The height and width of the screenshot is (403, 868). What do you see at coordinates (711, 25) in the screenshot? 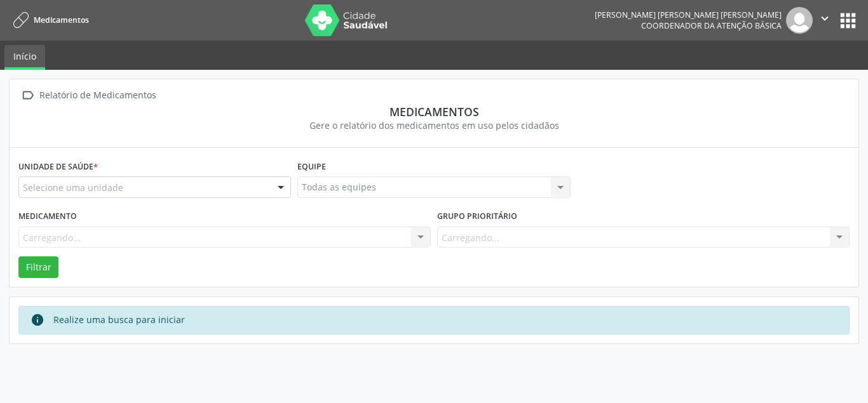
I see `span: Coordenador da Atenção Básica` at bounding box center [711, 25].